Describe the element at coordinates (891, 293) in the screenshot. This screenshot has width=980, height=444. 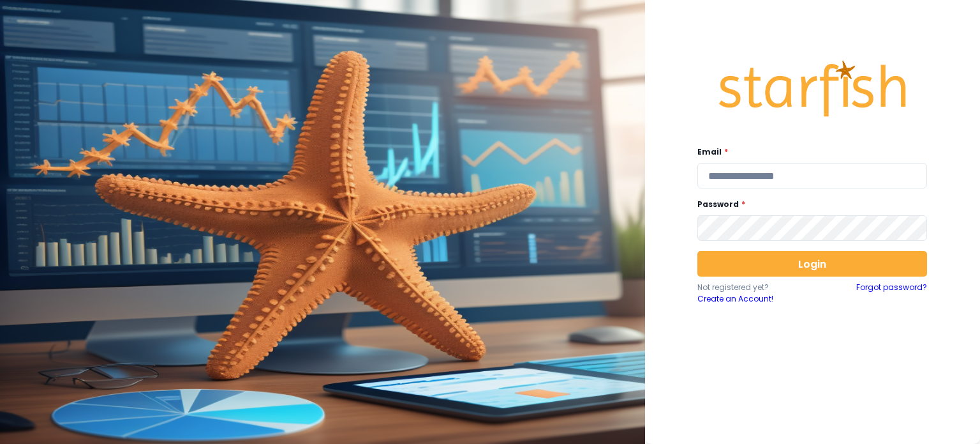
I see `a: Forgot password?` at that location.